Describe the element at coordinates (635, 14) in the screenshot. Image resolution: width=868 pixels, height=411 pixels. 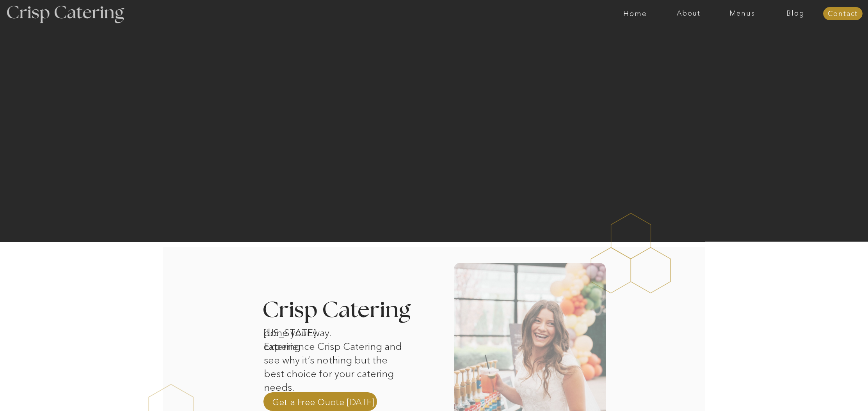
I see `nav: Home` at that location.